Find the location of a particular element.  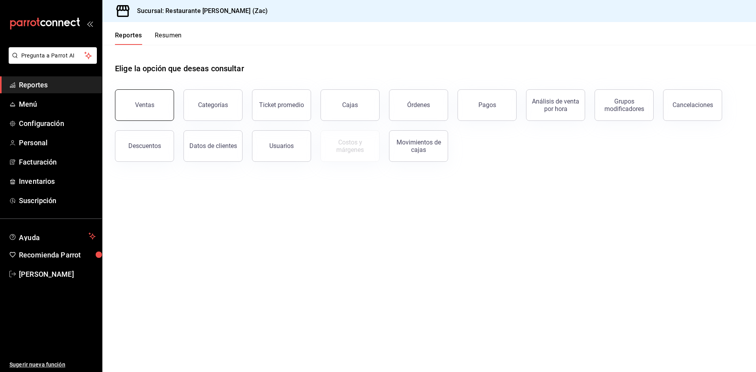

span: Facturación is located at coordinates (57, 162).